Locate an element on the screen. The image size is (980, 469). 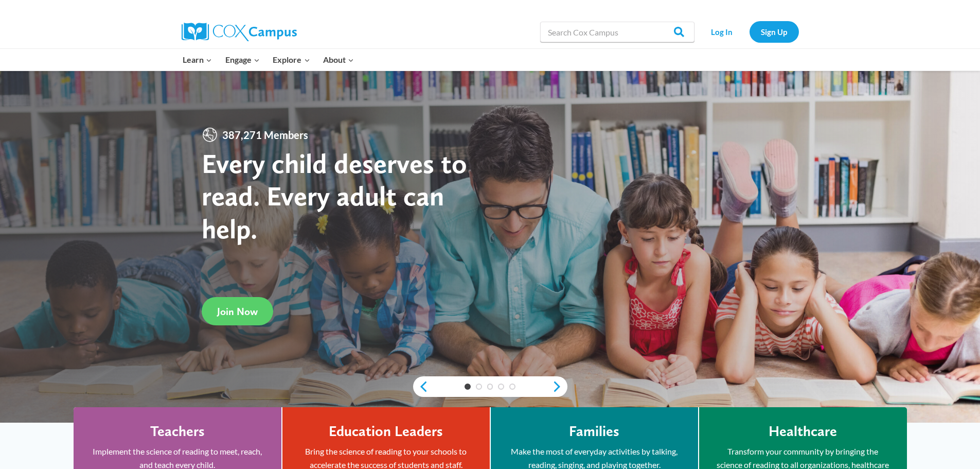
h4: Education Leaders is located at coordinates (386, 432).